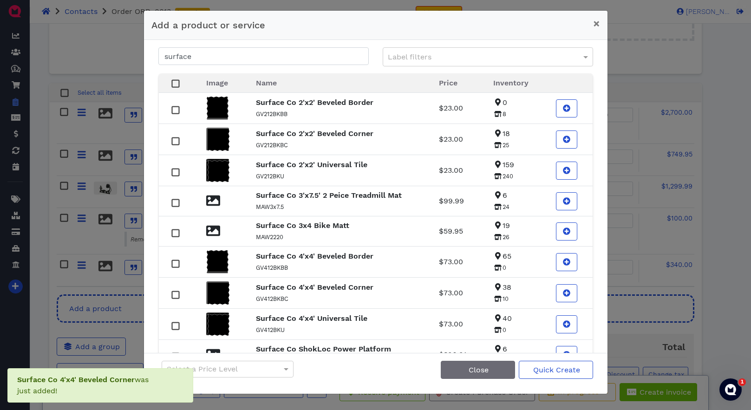  I want to click on strong: Surface Co 2'x2' Beveled Border, so click(314, 102).